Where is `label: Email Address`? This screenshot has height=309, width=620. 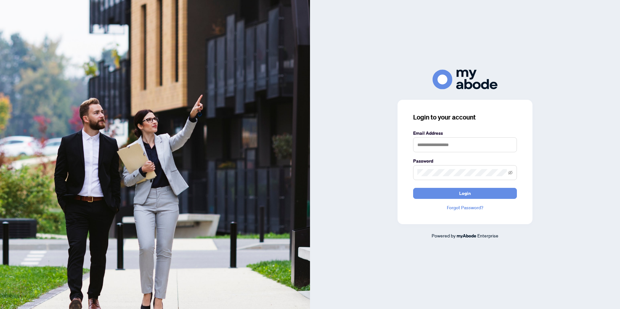 label: Email Address is located at coordinates (465, 133).